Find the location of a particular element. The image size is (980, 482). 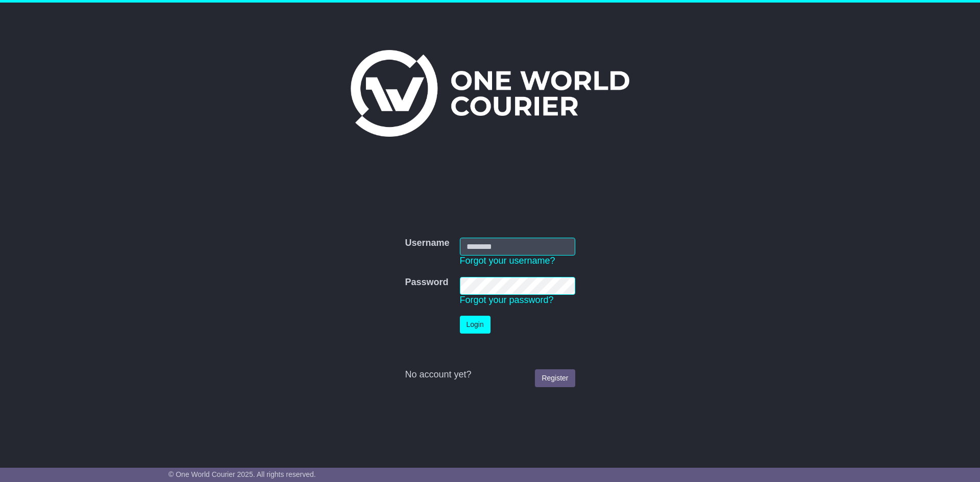

label: Password is located at coordinates (426, 282).